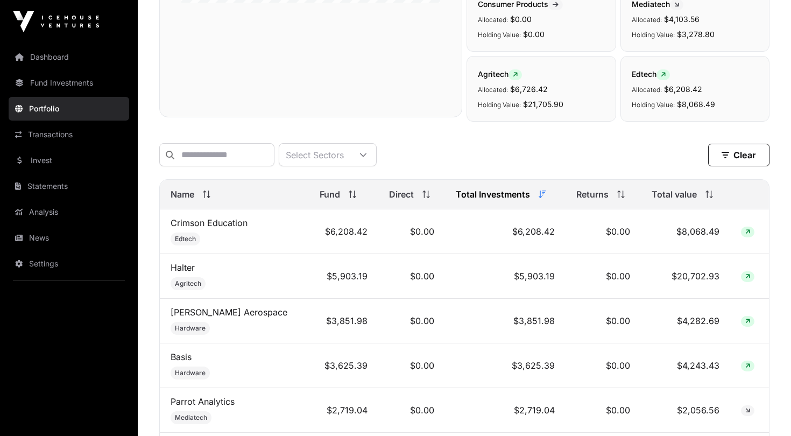 The image size is (791, 436). What do you see at coordinates (686, 410) in the screenshot?
I see `td: $2,056.56` at bounding box center [686, 410].